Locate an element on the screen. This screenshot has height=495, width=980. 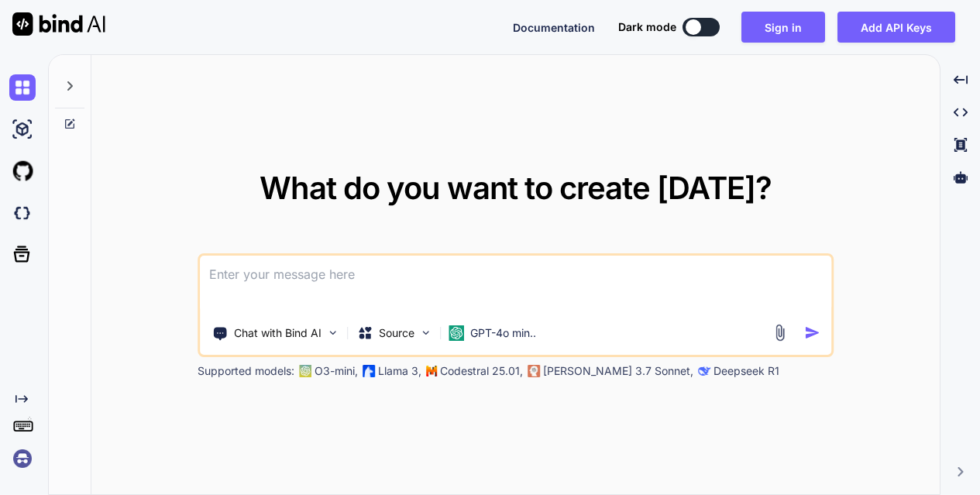
p: Llama 3, is located at coordinates (400, 371).